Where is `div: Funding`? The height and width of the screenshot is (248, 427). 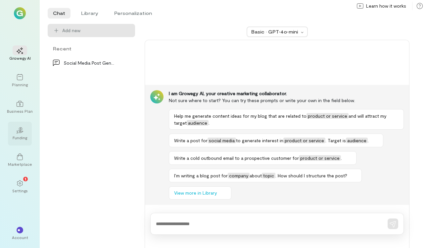 div: Funding is located at coordinates (20, 137).